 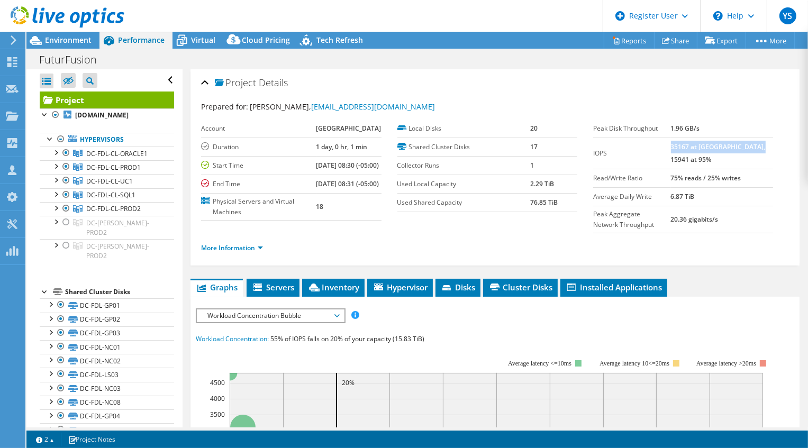 What do you see at coordinates (632, 178) in the screenshot?
I see `label: Read/Write Ratio` at bounding box center [632, 178].